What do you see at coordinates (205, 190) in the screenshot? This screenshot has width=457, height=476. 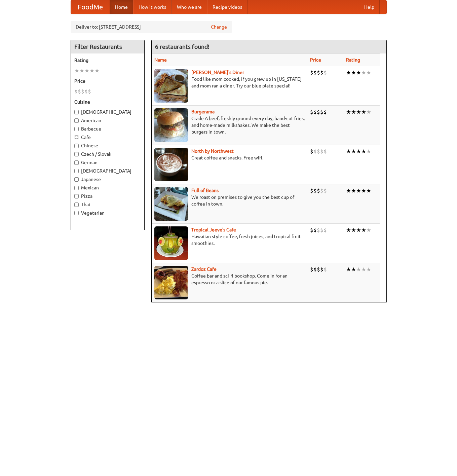 I see `b: Full of Beans` at bounding box center [205, 190].